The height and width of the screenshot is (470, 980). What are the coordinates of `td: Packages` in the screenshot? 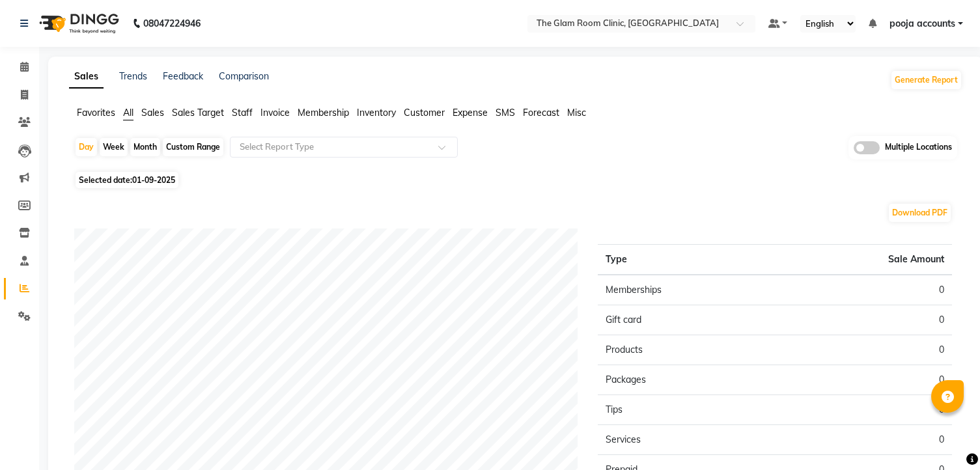 It's located at (686, 380).